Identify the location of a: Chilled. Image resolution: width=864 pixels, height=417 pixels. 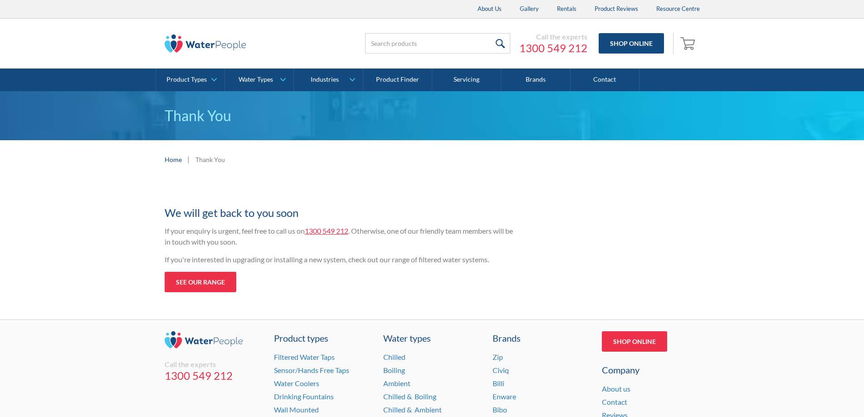
(394, 357).